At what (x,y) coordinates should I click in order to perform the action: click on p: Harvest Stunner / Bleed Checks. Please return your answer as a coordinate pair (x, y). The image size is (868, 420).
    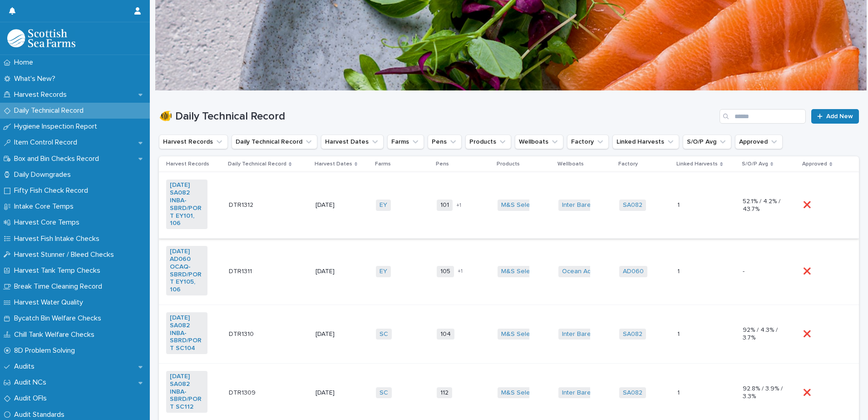
    Looking at the image, I should click on (66, 254).